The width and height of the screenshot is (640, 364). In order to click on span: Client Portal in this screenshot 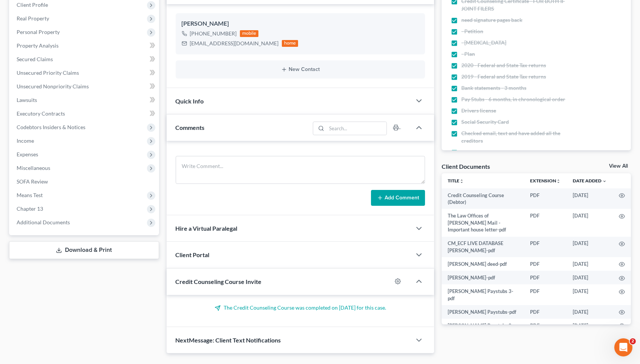, I will do `click(193, 255)`.